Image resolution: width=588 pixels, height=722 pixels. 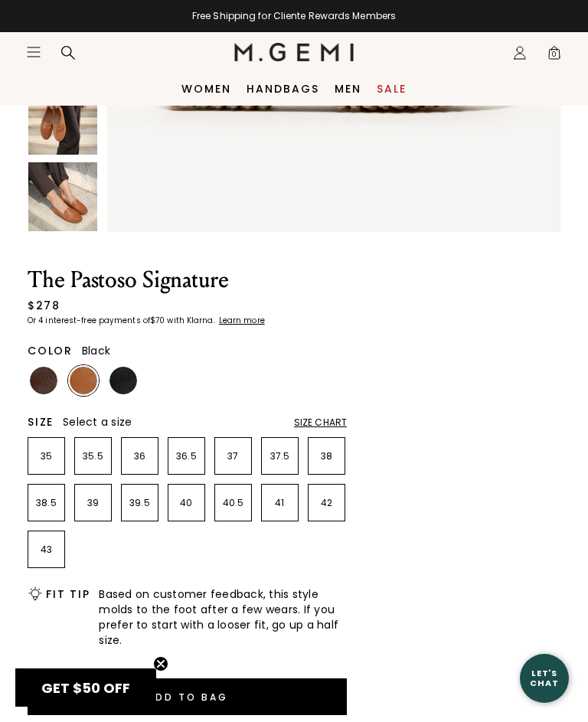 What do you see at coordinates (96, 351) in the screenshot?
I see `span: Black` at bounding box center [96, 351].